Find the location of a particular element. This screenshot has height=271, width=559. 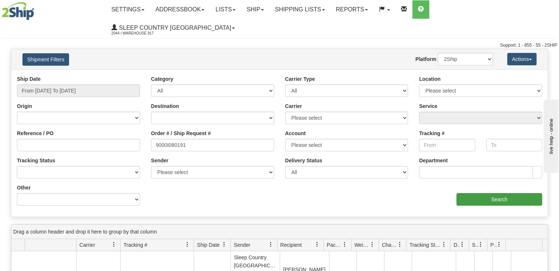

span: Recipient is located at coordinates (291, 245).